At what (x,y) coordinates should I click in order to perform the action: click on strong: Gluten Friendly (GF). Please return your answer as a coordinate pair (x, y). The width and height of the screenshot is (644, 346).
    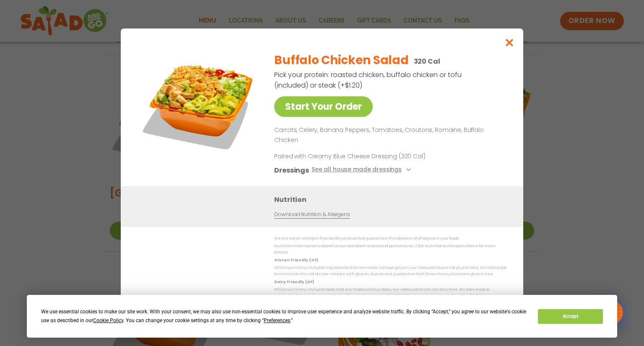
    Looking at the image, I should click on (296, 260).